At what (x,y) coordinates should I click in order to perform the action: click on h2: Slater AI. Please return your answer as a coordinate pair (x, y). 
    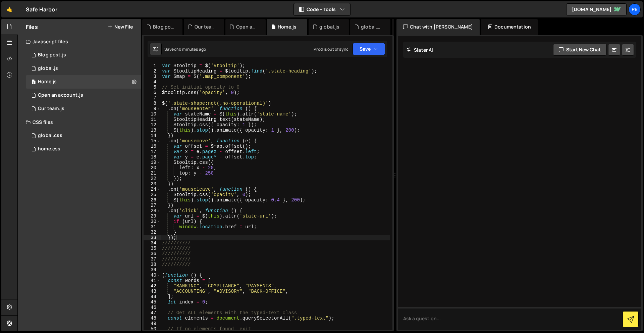
    Looking at the image, I should click on (420, 50).